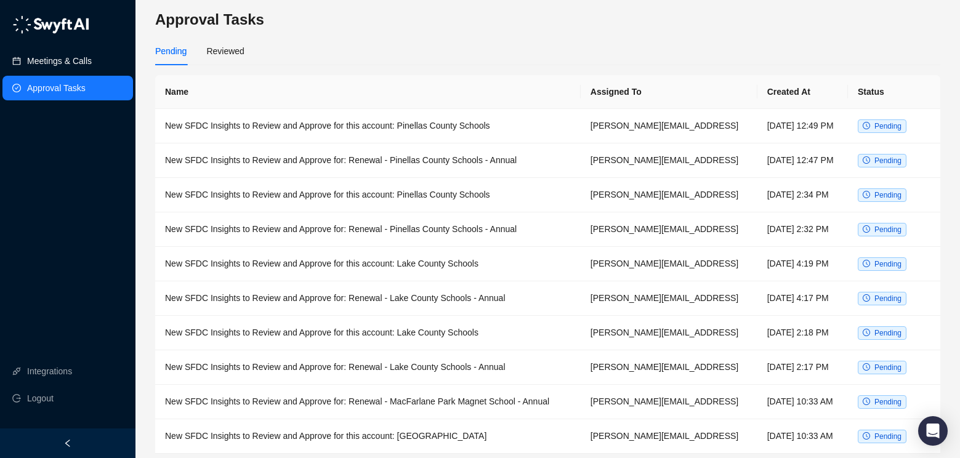 Image resolution: width=960 pixels, height=458 pixels. Describe the element at coordinates (894, 92) in the screenshot. I see `th: Status` at that location.